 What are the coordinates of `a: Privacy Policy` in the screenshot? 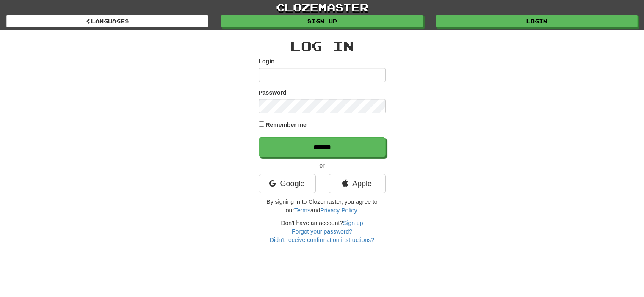 It's located at (338, 210).